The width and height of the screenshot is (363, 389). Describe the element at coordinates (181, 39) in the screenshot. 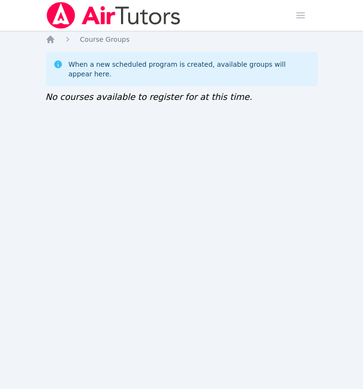

I see `nav: Breadcrumb` at that location.